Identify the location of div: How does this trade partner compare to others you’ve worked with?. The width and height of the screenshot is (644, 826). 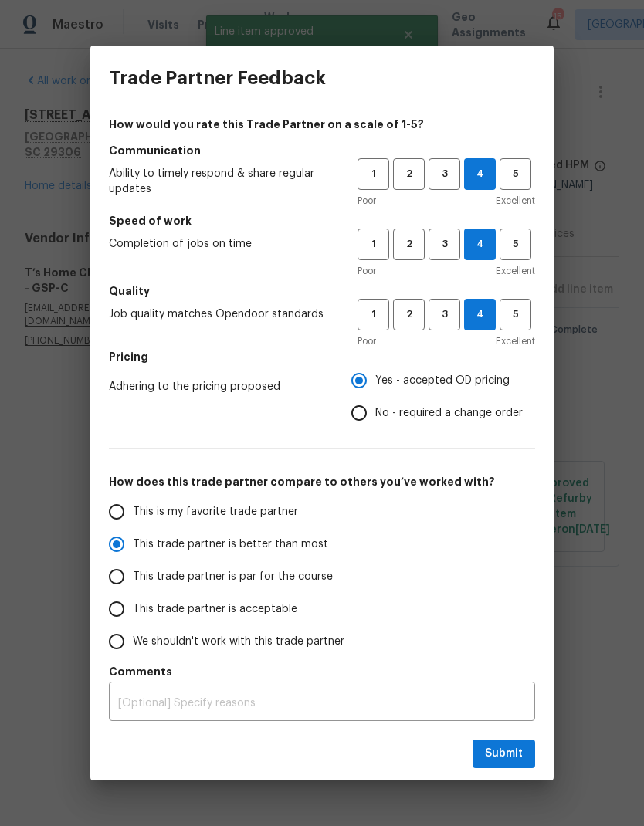
(322, 577).